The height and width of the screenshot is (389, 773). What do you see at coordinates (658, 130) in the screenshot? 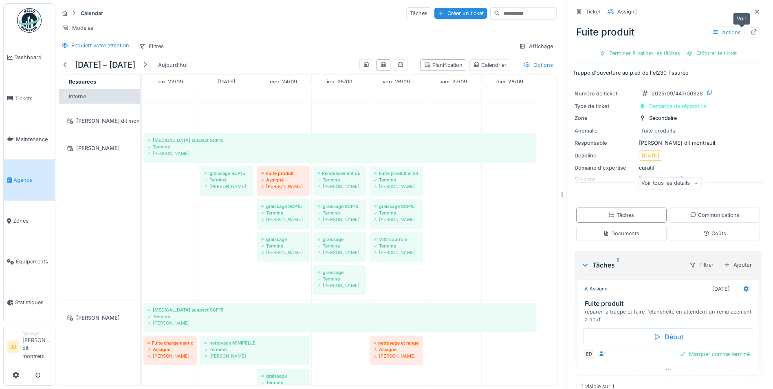
I see `div: fuite produits` at bounding box center [658, 130].